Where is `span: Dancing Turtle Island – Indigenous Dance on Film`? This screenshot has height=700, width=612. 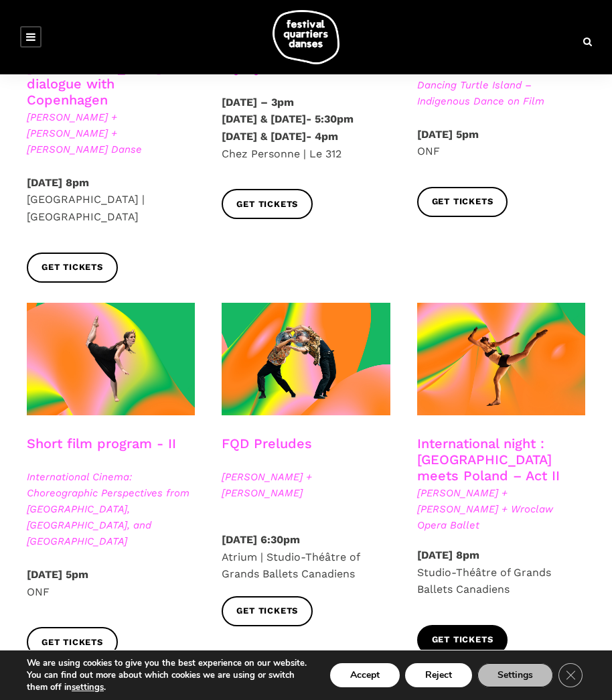 span: Dancing Turtle Island – Indigenous Dance on Film is located at coordinates (501, 93).